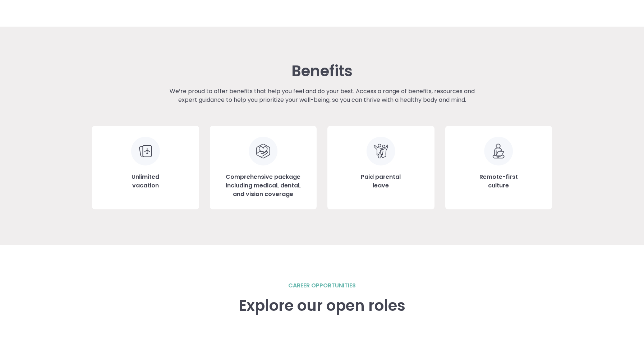 Image resolution: width=644 pixels, height=359 pixels. Describe the element at coordinates (145, 181) in the screenshot. I see `h3: Unlimited vacation` at that location.